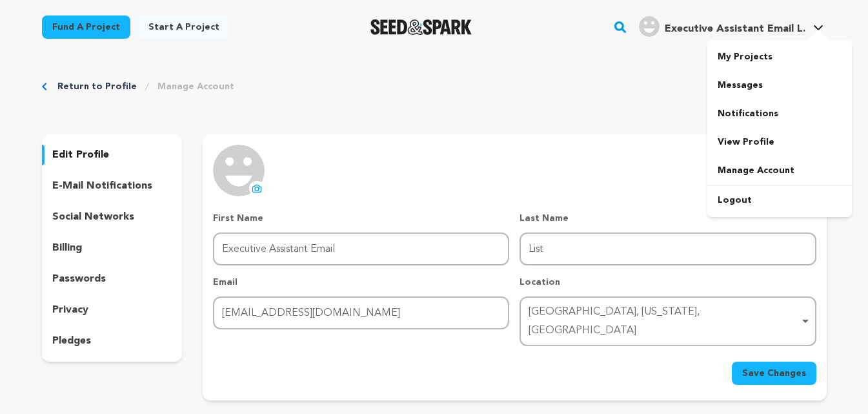  Describe the element at coordinates (86, 27) in the screenshot. I see `a: Fund a project` at that location.